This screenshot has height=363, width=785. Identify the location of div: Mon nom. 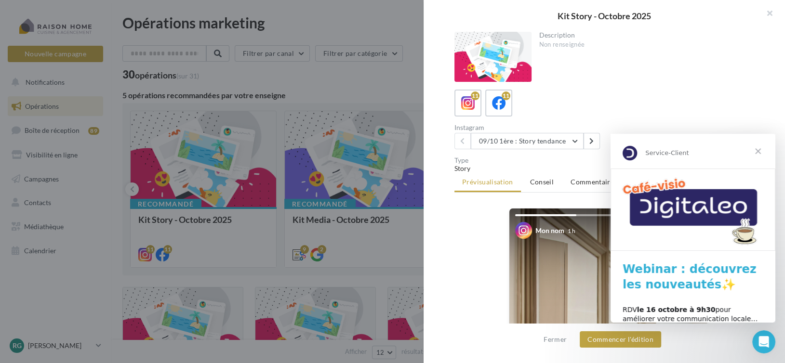
(550, 231).